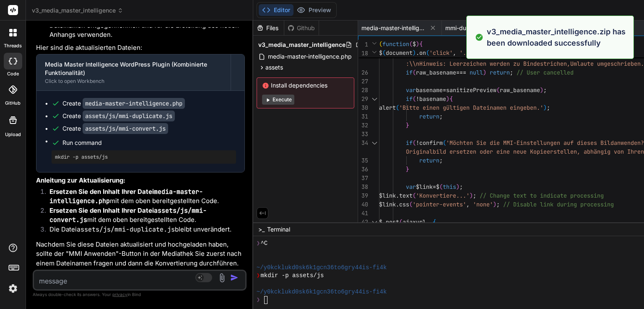  What do you see at coordinates (305, 85) in the screenshot?
I see `span: Install dependencies` at bounding box center [305, 85].